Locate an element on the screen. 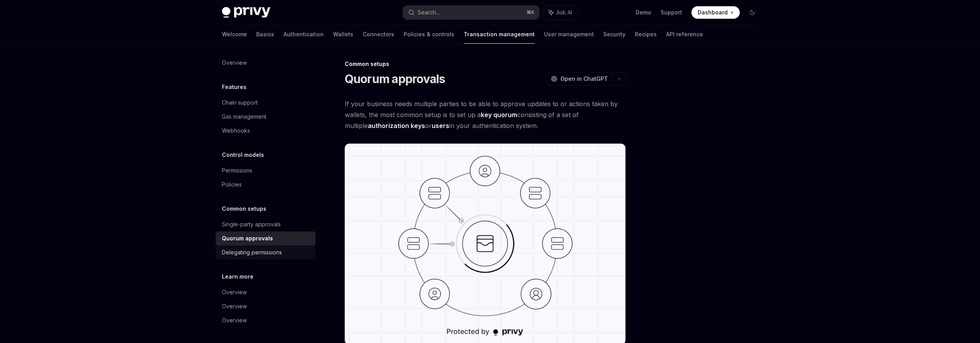 The image size is (980, 343). a: Connectors is located at coordinates (378, 35).